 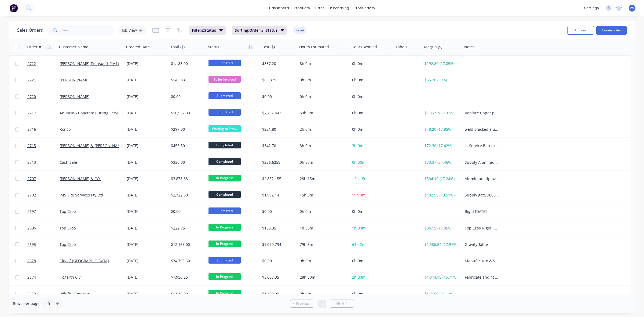 What do you see at coordinates (322, 244) in the screenshot?
I see `div: 79h 3m` at bounding box center [322, 244].